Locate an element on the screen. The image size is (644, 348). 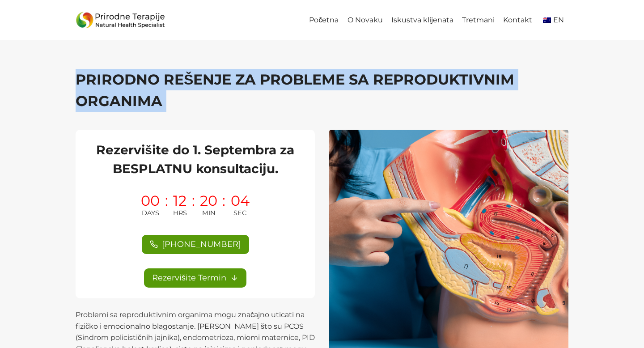
img: English is located at coordinates (547, 20).